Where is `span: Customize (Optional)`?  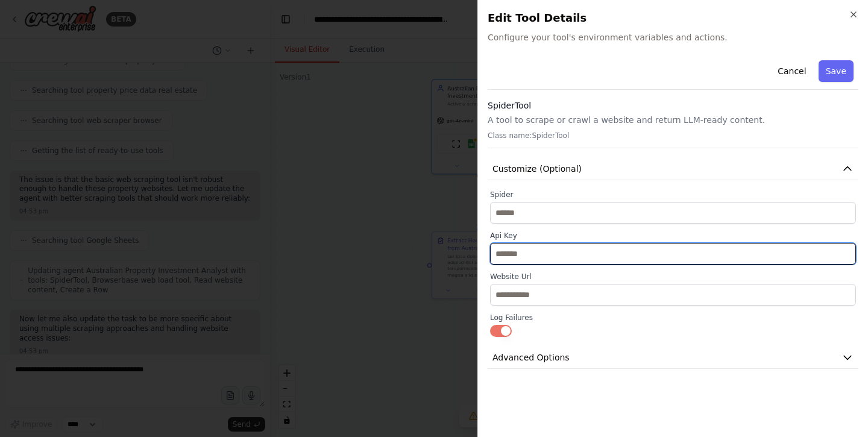
span: Customize (Optional) is located at coordinates (537, 169).